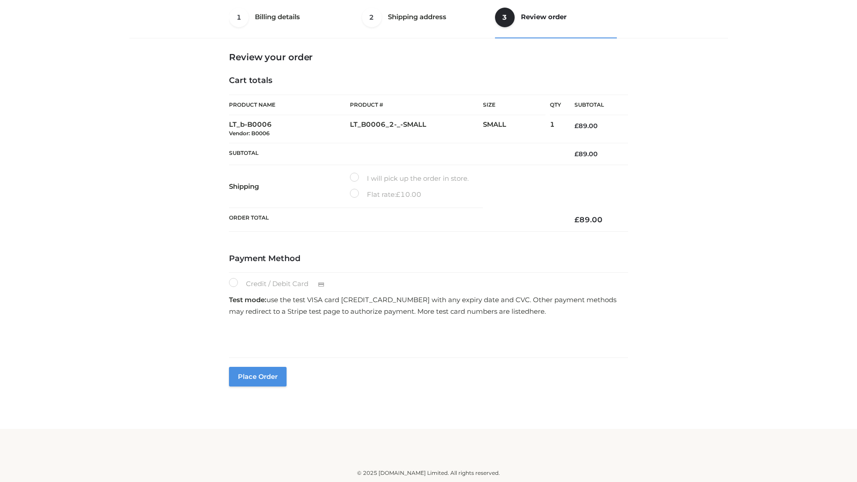  I want to click on h4: Cart totals, so click(429, 81).